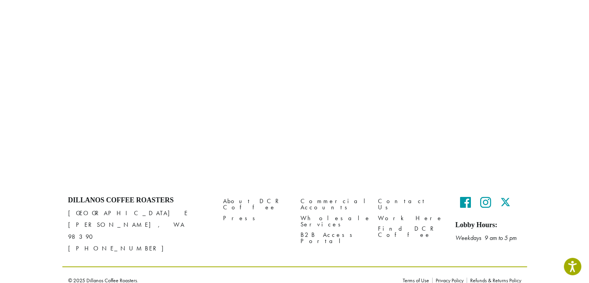  What do you see at coordinates (334, 204) in the screenshot?
I see `a: Commercial Accounts` at bounding box center [334, 204].